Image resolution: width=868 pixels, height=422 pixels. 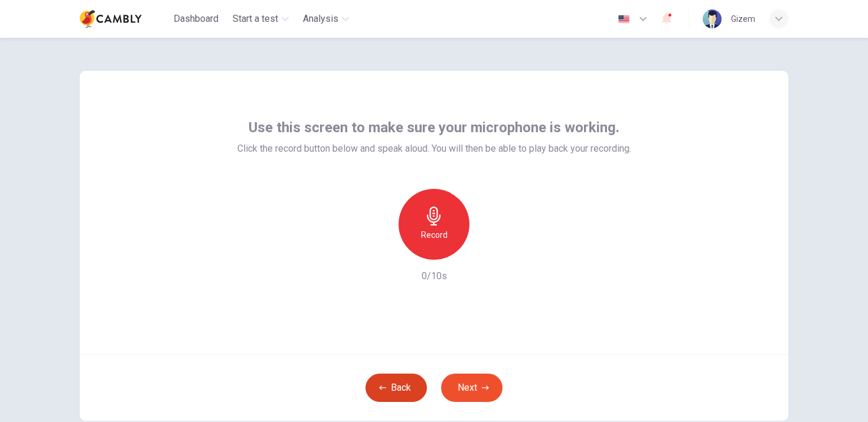 What do you see at coordinates (712, 19) in the screenshot?
I see `img: Profile picture` at bounding box center [712, 19].